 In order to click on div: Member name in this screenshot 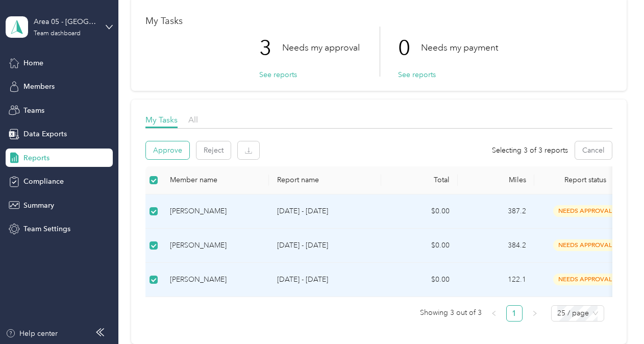, I will do `click(216, 179)`.